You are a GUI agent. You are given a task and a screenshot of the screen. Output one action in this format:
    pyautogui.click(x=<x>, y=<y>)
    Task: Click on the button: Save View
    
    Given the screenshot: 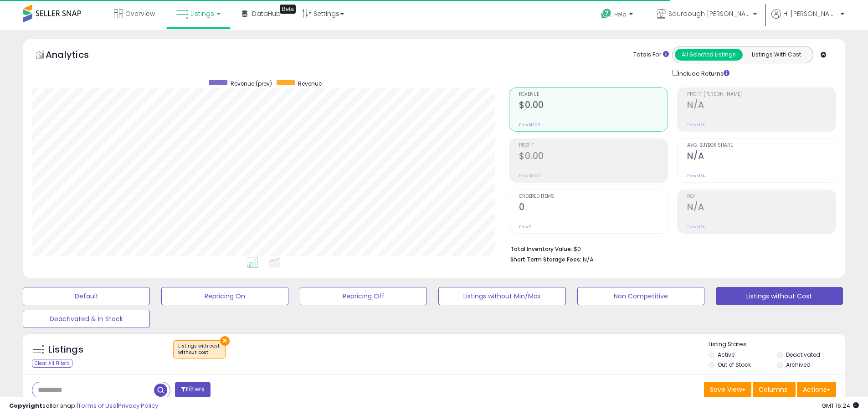 What is the action you would take?
    pyautogui.click(x=728, y=389)
    